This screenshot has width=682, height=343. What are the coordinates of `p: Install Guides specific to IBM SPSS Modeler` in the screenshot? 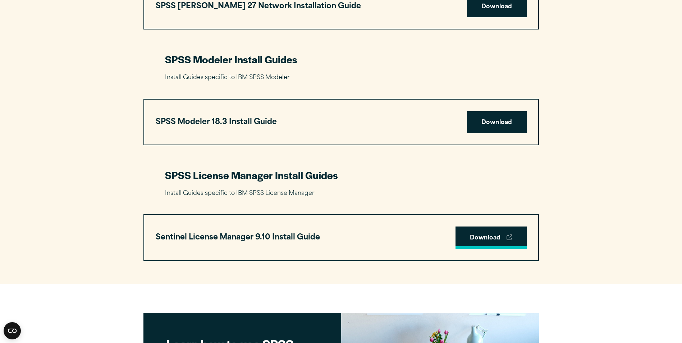 It's located at (341, 78).